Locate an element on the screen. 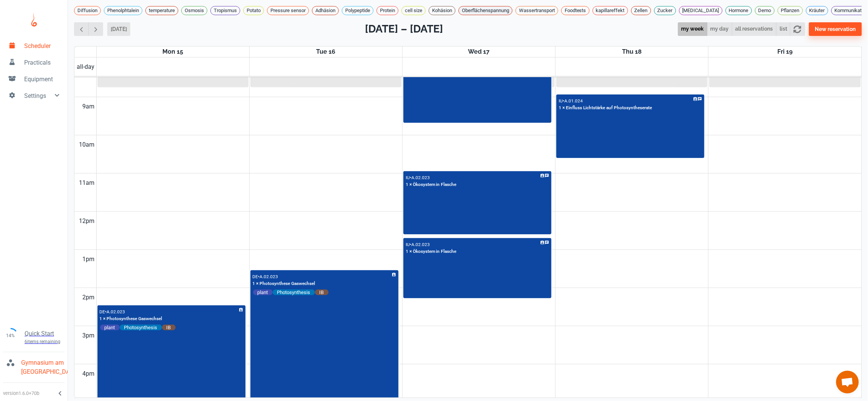 The height and width of the screenshot is (401, 868). div: Foodtests is located at coordinates (575, 11).